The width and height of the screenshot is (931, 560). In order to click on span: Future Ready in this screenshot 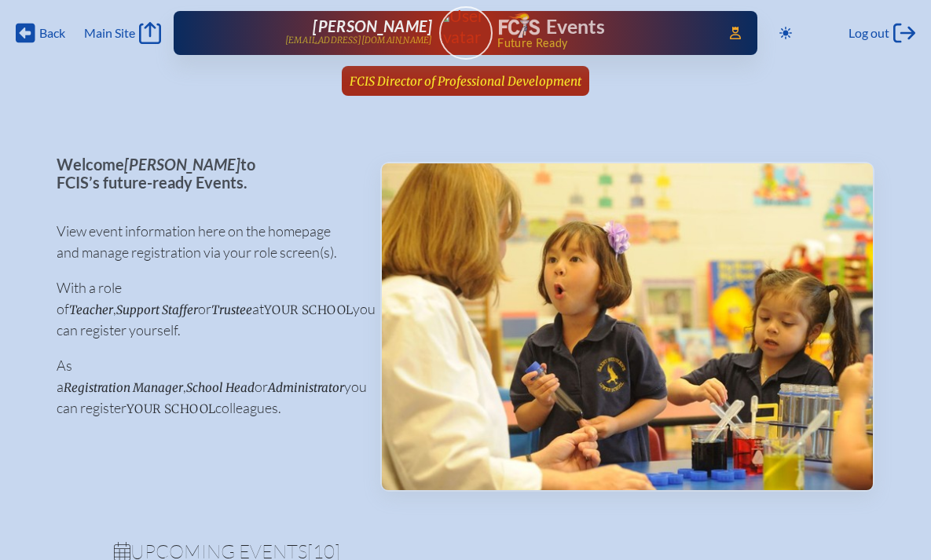, I will do `click(602, 43)`.